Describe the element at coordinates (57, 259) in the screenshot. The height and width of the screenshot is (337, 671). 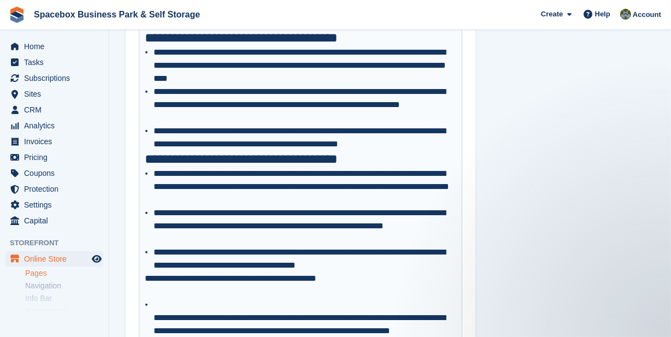
I see `span: Online Store` at that location.